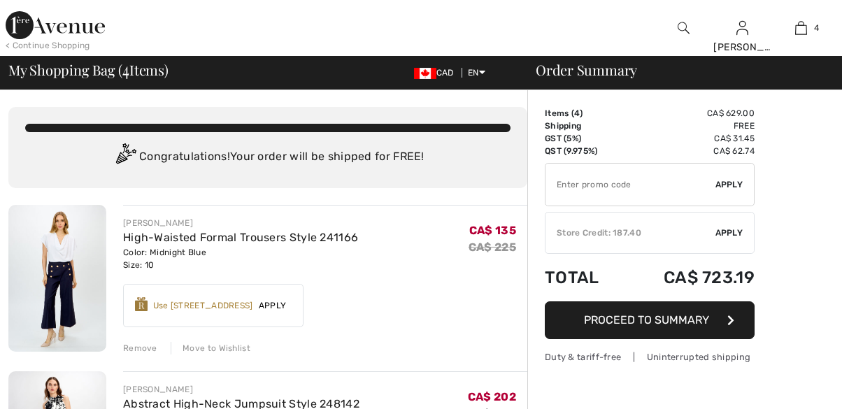 This screenshot has height=409, width=842. What do you see at coordinates (584, 113) in the screenshot?
I see `td: Items ( )` at bounding box center [584, 113].